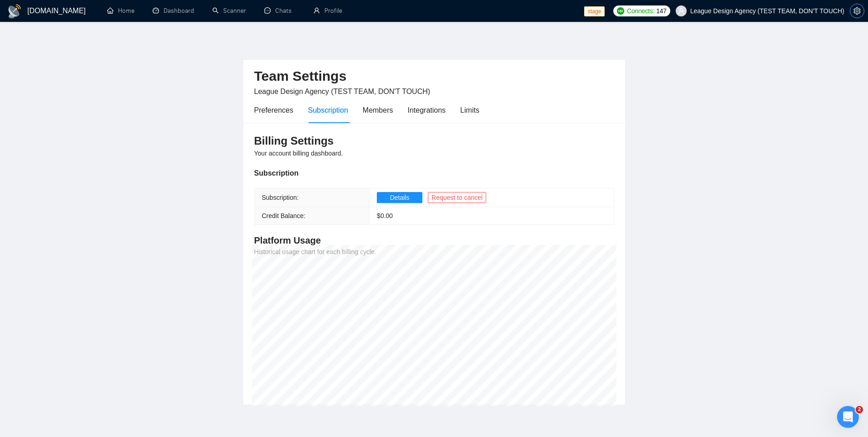 The image size is (868, 437). Describe the element at coordinates (378, 110) in the screenshot. I see `div: Members` at that location.